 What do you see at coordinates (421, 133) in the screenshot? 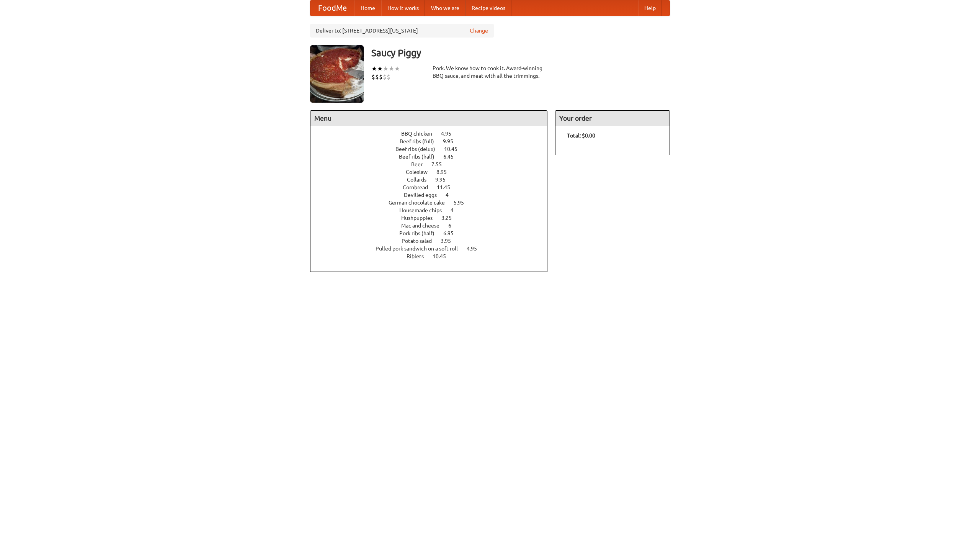
I see `span: BBQ chicken` at bounding box center [421, 133].